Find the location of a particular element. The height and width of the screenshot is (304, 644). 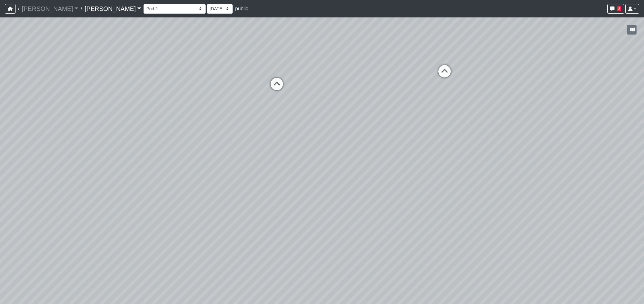

span: 2 is located at coordinates (619, 9).